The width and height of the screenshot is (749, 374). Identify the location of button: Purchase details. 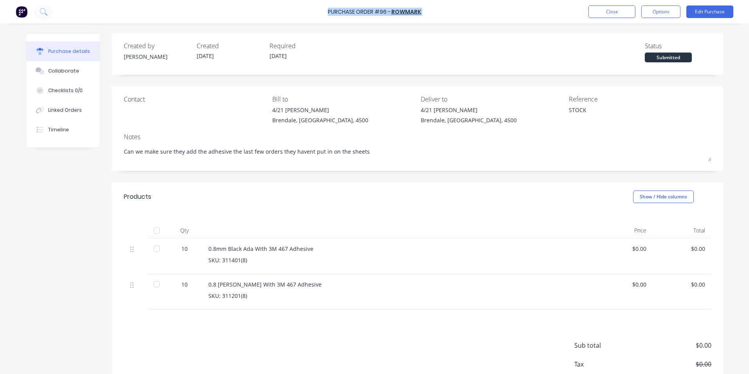
(63, 51).